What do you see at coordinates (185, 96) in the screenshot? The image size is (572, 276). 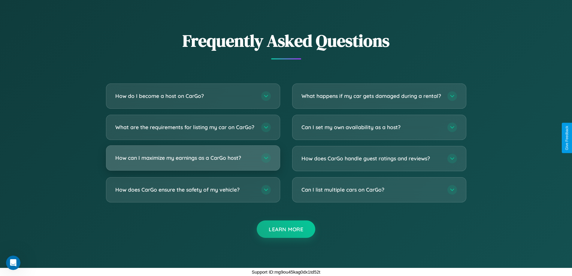 I see `h3: How do I become a host on CarGo?` at bounding box center [185, 96].